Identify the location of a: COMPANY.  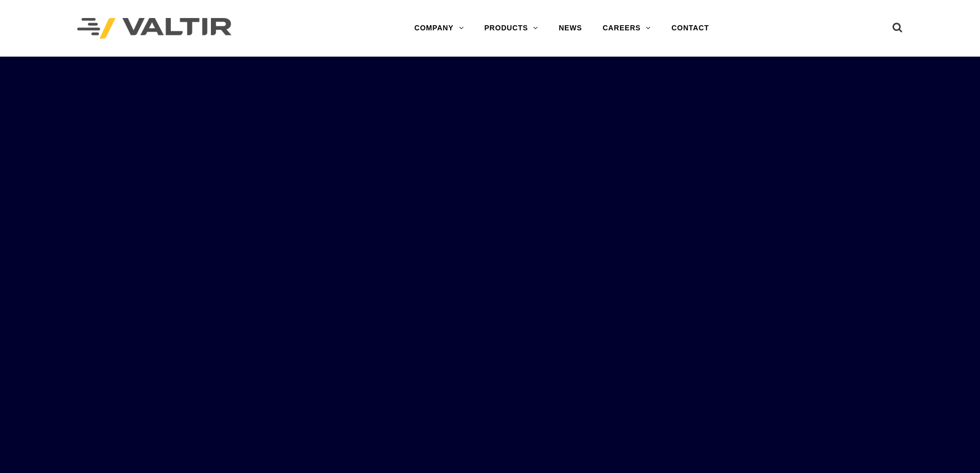
(439, 28).